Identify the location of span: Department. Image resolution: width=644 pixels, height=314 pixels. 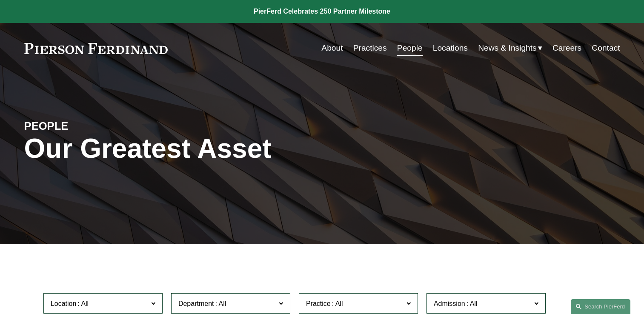
(196, 304).